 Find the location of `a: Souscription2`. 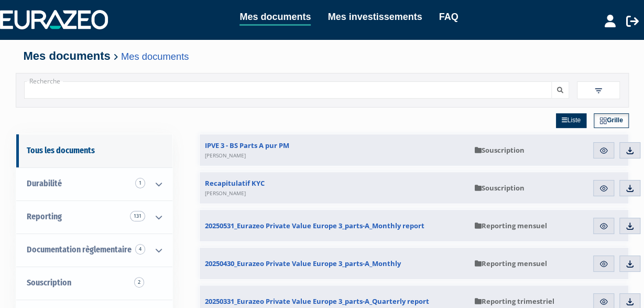

a: Souscription2 is located at coordinates (94, 282).